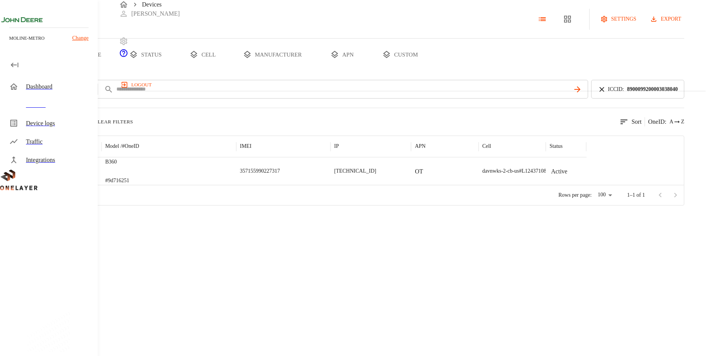 This screenshot has height=356, width=727. I want to click on p: 357155990227317, so click(260, 171).